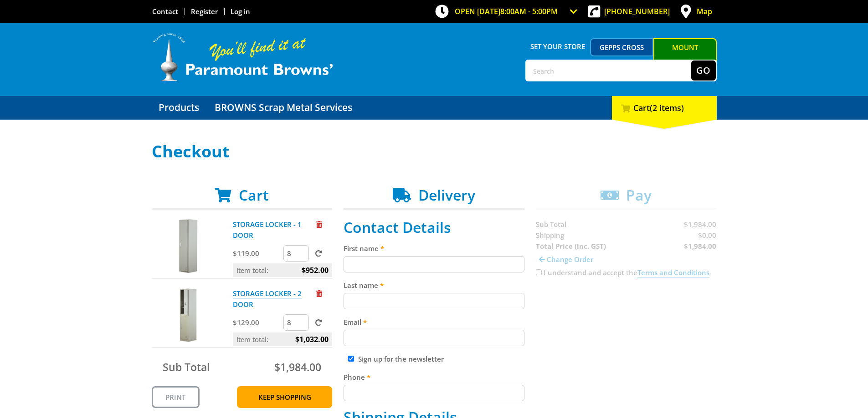 The height and width of the screenshot is (418, 868). Describe the element at coordinates (267, 230) in the screenshot. I see `a: STORAGE LOCKER - 1 DOOR` at that location.